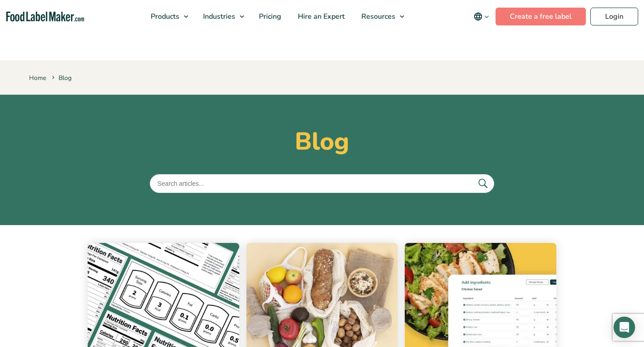  I want to click on h1: Blog, so click(322, 141).